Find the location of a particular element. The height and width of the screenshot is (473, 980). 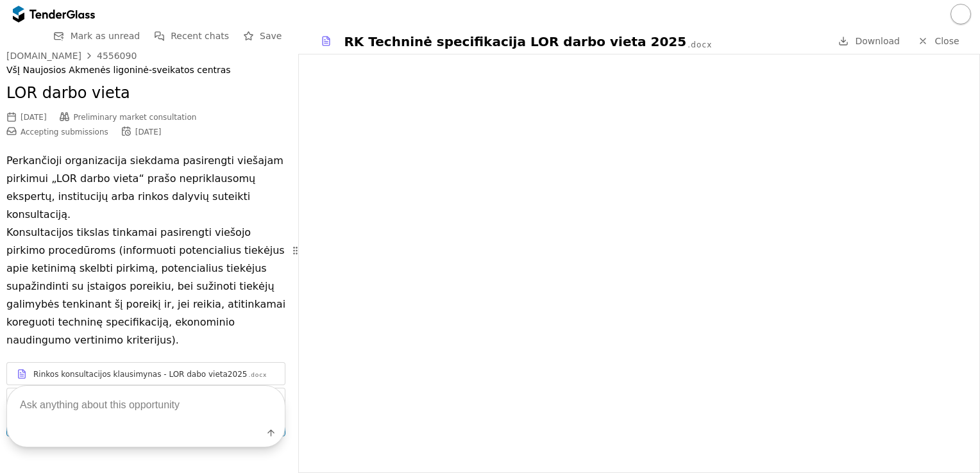

span: Download is located at coordinates (878, 41).